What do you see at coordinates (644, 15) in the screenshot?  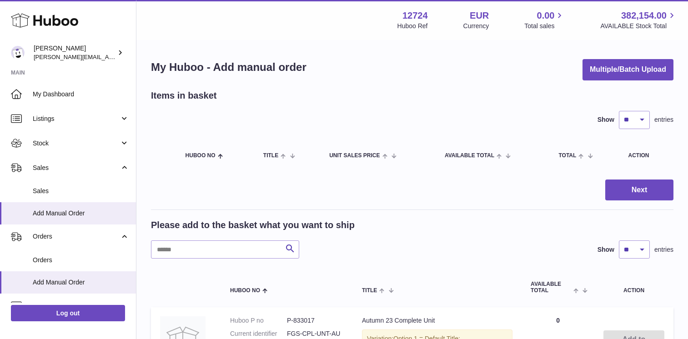 I see `span: 382,154.00` at bounding box center [644, 15].